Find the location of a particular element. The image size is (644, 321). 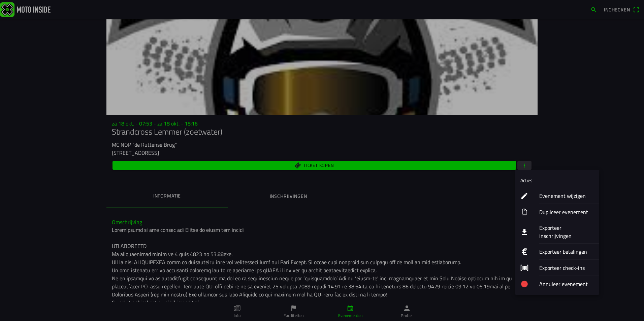

ion-label: Exporteer inschrijvingen is located at coordinates (566, 232).